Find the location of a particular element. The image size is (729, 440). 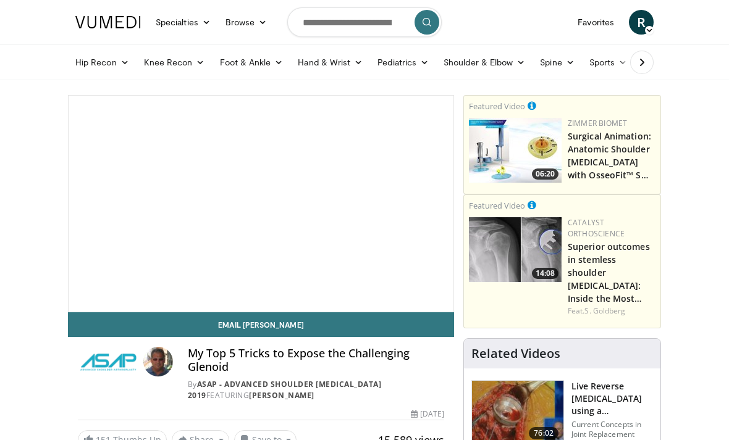

div: By FEATURING is located at coordinates (316, 390).